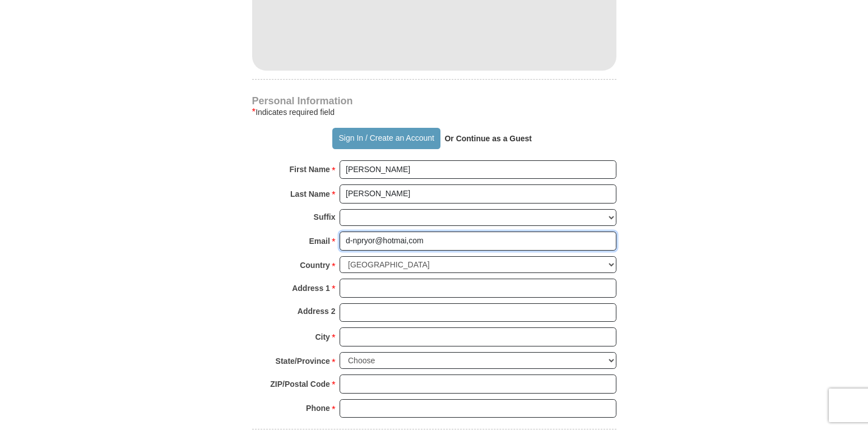 This screenshot has width=868, height=430. What do you see at coordinates (317, 311) in the screenshot?
I see `strong: Address 2` at bounding box center [317, 311].